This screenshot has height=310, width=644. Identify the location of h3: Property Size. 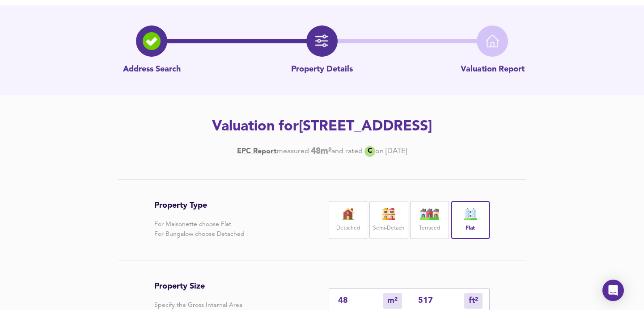
(220, 286).